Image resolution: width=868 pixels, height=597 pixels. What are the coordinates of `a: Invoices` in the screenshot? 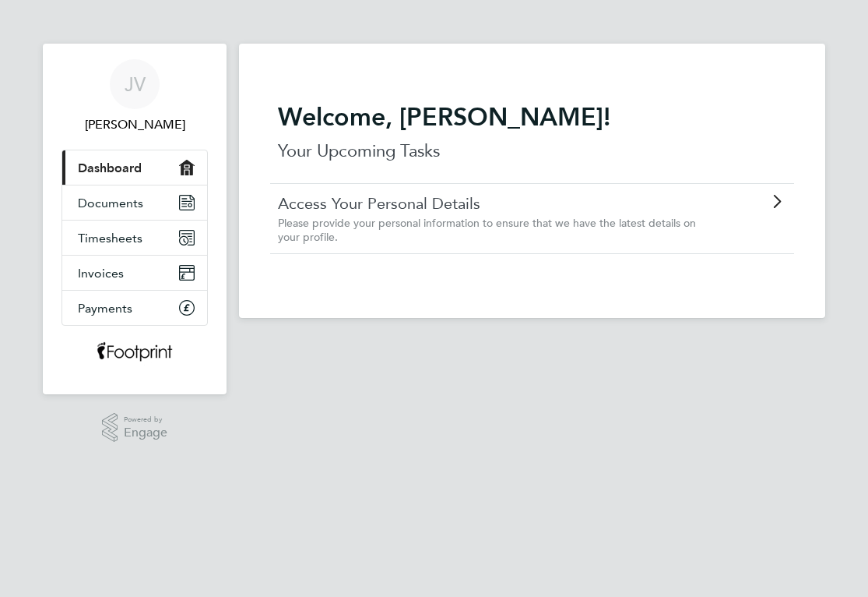 It's located at (134, 272).